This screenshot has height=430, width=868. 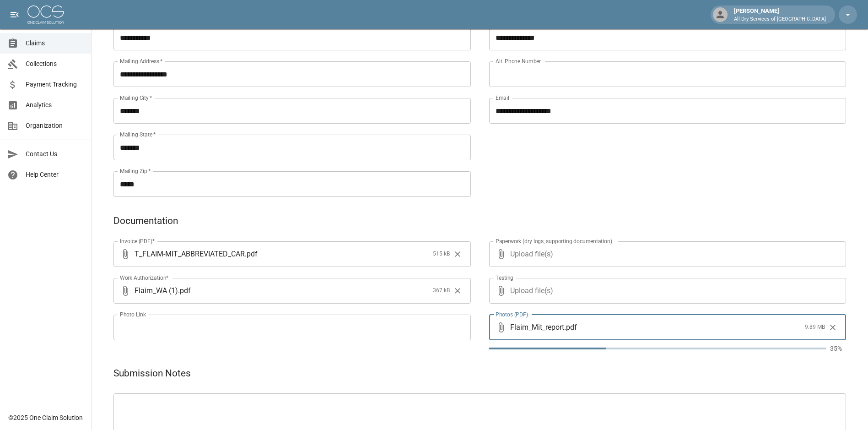 What do you see at coordinates (441, 291) in the screenshot?
I see `span: 367 kB` at bounding box center [441, 291].